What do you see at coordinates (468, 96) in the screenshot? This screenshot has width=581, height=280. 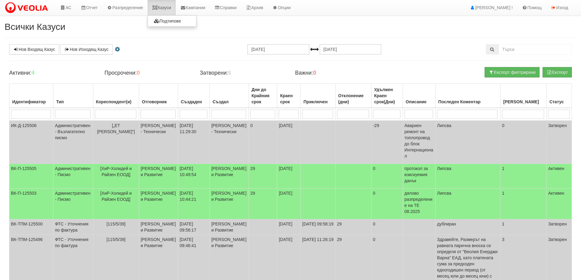 I see `th: Последен Коментар: No sort applied, activate to apply an ascending sort` at bounding box center [468, 96].